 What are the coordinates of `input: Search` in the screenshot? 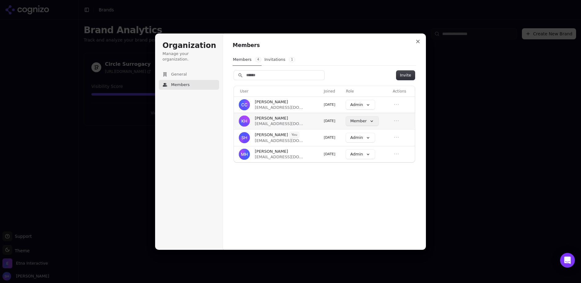 It's located at (279, 75).